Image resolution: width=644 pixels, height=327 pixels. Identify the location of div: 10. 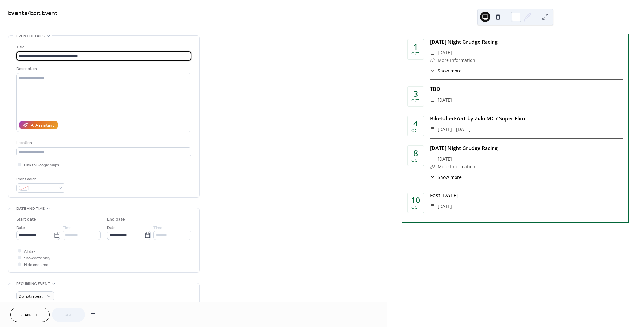
(416, 200).